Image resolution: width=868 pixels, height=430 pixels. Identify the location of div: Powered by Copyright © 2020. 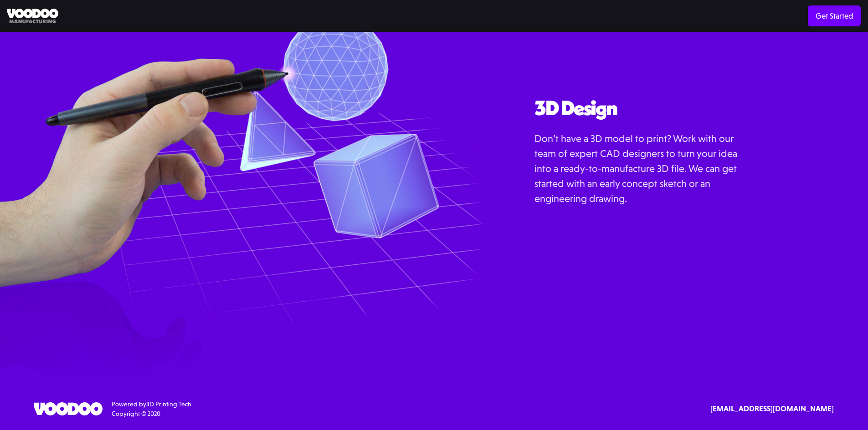
(151, 409).